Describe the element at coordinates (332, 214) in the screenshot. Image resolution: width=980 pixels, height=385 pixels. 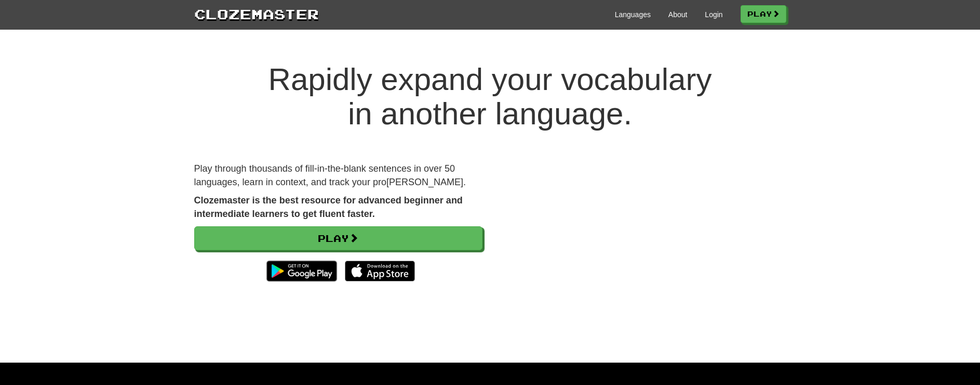
I see `span: uent` at that location.